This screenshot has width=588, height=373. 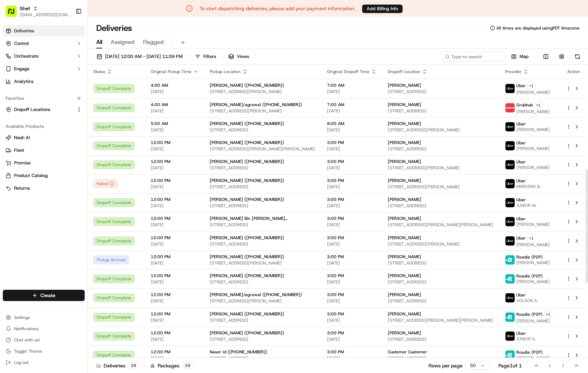 I want to click on a: Product Catalog, so click(x=44, y=176).